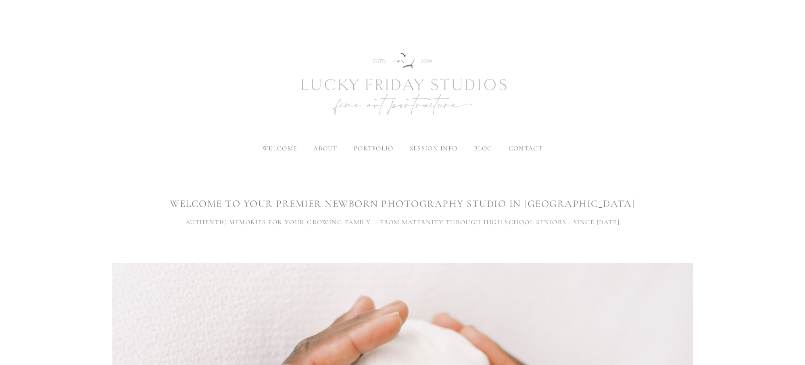 The image size is (805, 365). What do you see at coordinates (325, 148) in the screenshot?
I see `label: about` at bounding box center [325, 148].